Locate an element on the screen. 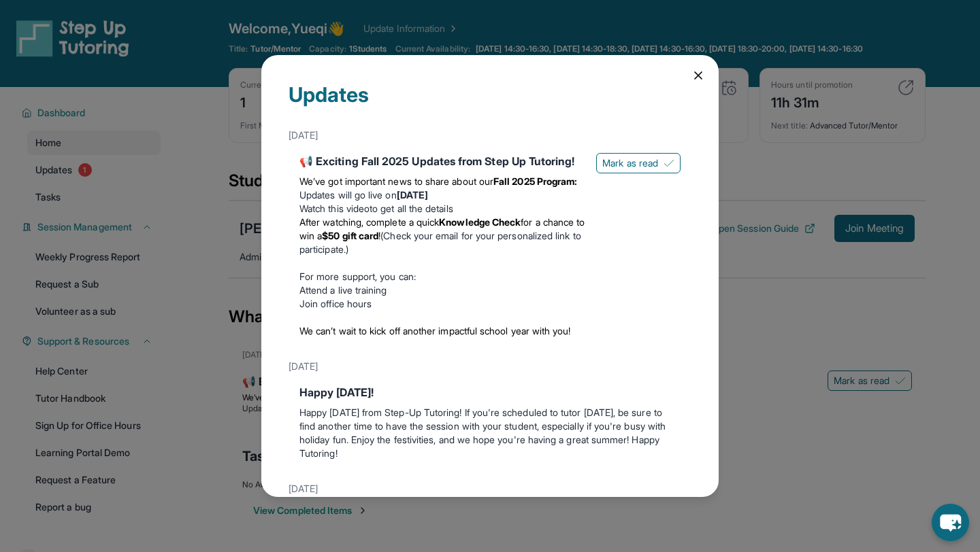 Image resolution: width=980 pixels, height=552 pixels. span: We’ve got important news to share about our is located at coordinates (396, 181).